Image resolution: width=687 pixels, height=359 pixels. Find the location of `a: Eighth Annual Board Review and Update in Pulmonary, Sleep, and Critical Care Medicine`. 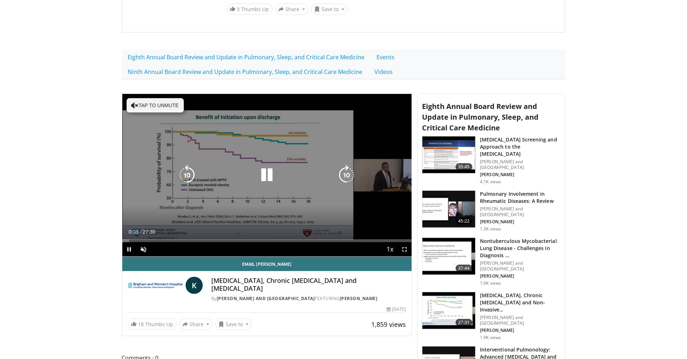

a: Eighth Annual Board Review and Update in Pulmonary, Sleep, and Critical Care Medicine is located at coordinates (246, 57).